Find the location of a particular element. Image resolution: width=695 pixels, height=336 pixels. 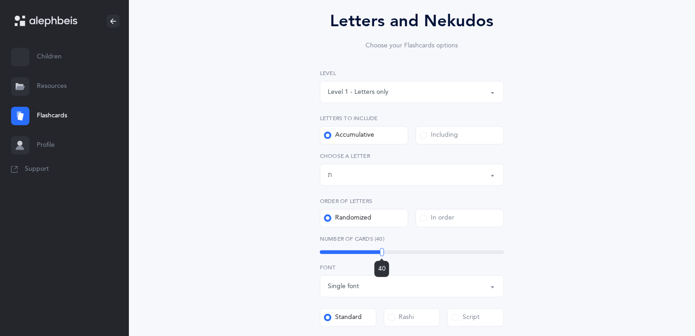

span: Support is located at coordinates (37, 169).